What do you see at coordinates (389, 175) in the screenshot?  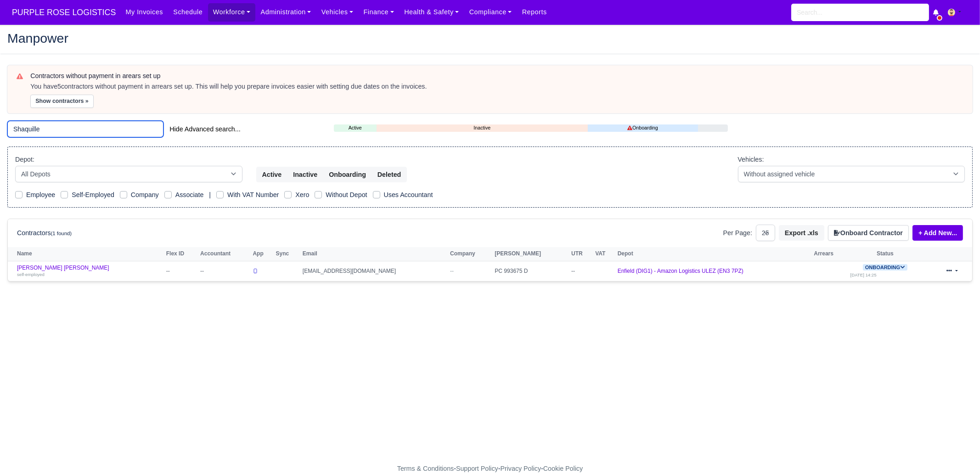 I see `button: Deleted` at bounding box center [389, 175].